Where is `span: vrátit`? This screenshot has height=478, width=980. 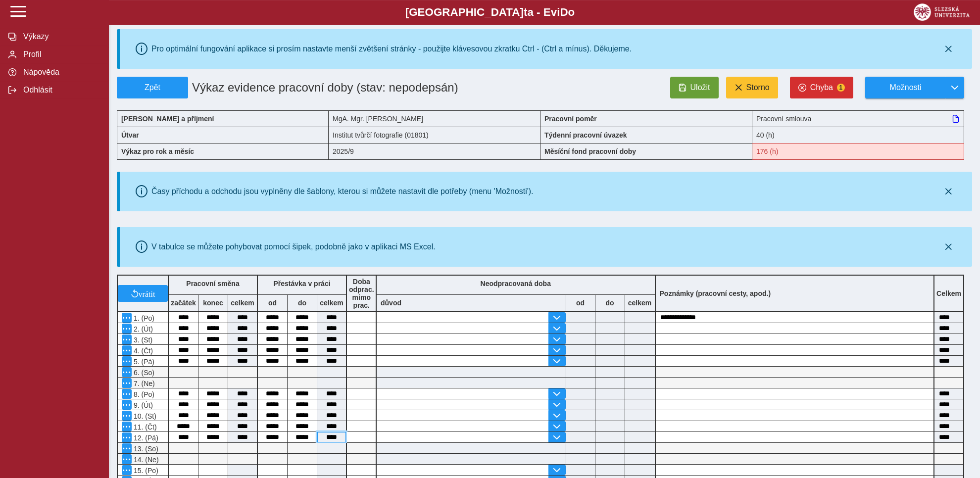
span: vrátit is located at coordinates (147, 293).